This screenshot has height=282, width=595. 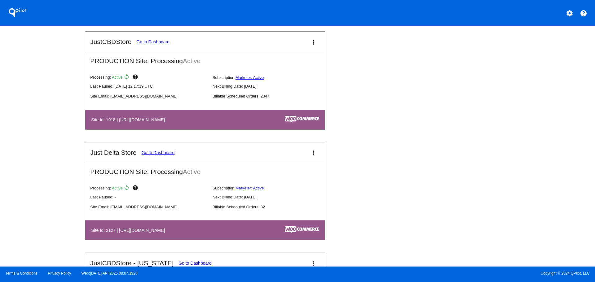 What do you see at coordinates (271, 207) in the screenshot?
I see `p: Billable Scheduled Orders: 32` at bounding box center [271, 207].